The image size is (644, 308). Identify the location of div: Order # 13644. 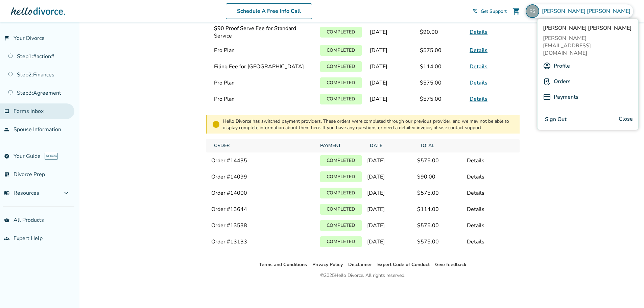
(263, 209).